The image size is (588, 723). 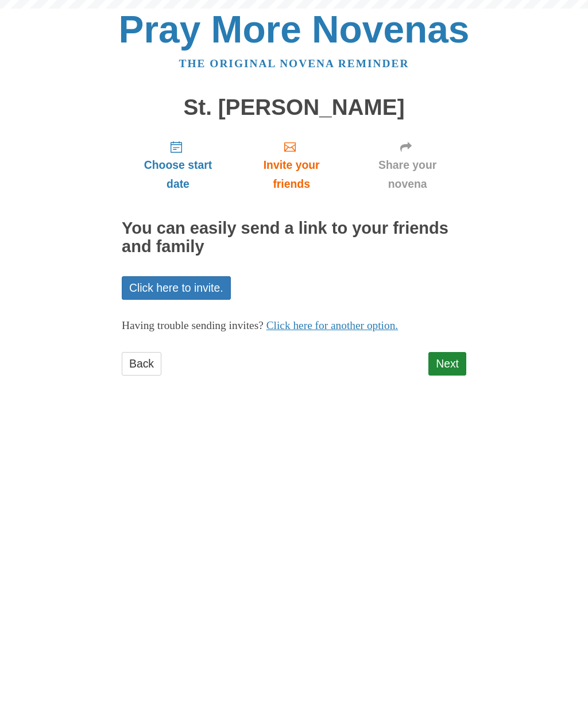 What do you see at coordinates (294, 29) in the screenshot?
I see `a: Pray More Novenas` at bounding box center [294, 29].